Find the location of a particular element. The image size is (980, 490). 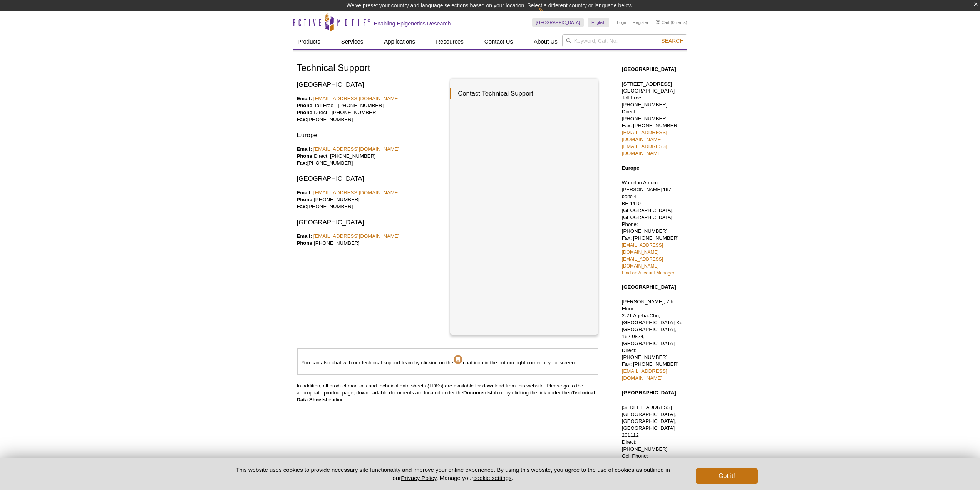

h3: Contact Technical Support is located at coordinates (520, 94).